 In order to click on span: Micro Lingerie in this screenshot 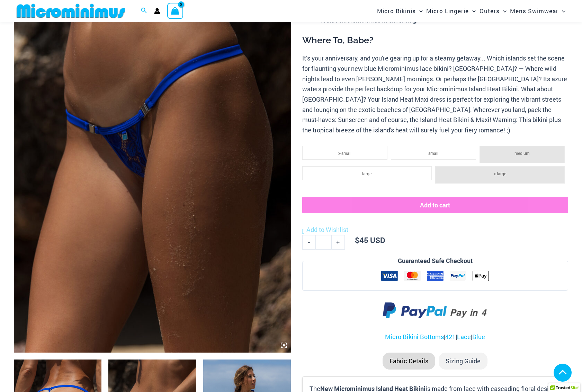, I will do `click(447, 10)`.